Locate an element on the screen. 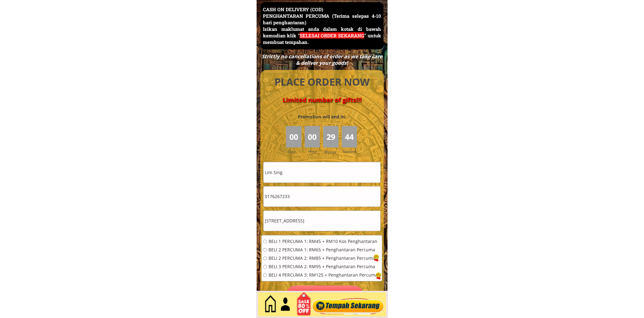 The image size is (644, 318). h3: Day is located at coordinates (296, 152).